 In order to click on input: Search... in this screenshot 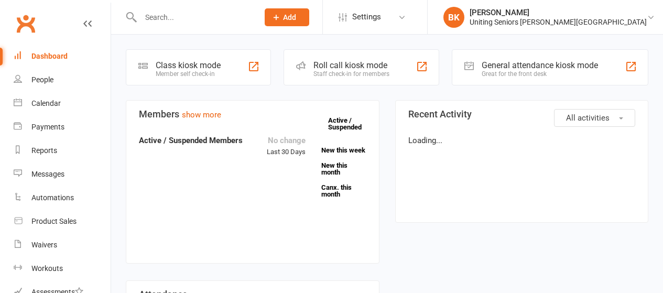, I will do `click(194, 17)`.